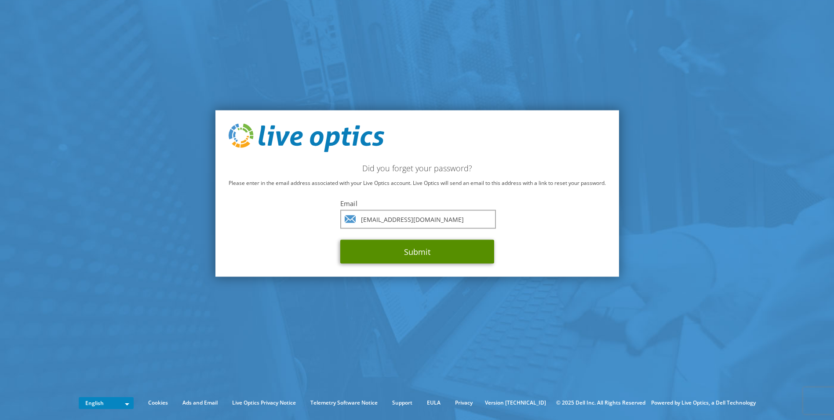 Image resolution: width=834 pixels, height=420 pixels. Describe the element at coordinates (417, 183) in the screenshot. I see `p: Please enter in the email address associated with your Live Optics account. Live Optics will send...` at that location.